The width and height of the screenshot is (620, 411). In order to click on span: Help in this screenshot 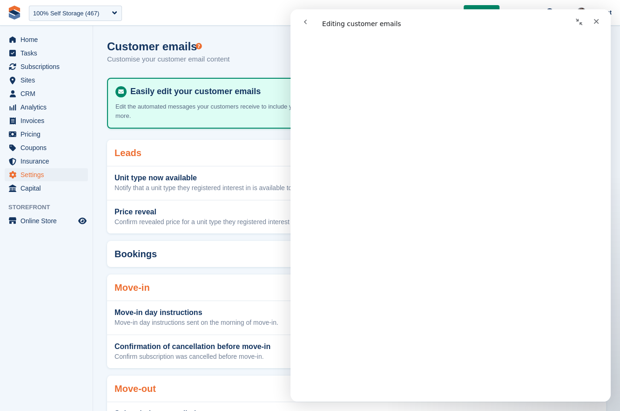, I will do `click(562, 12)`.